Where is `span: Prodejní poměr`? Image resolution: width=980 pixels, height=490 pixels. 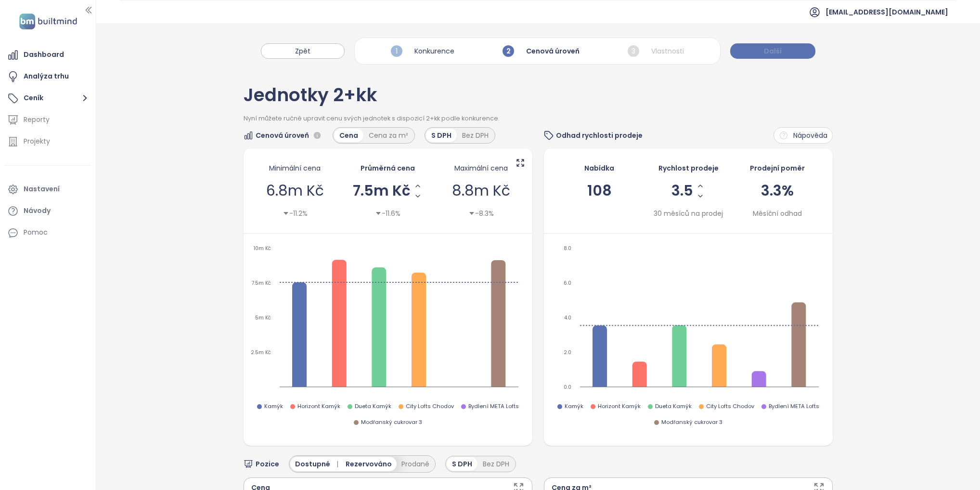
span: Prodejní poměr is located at coordinates (778, 168).